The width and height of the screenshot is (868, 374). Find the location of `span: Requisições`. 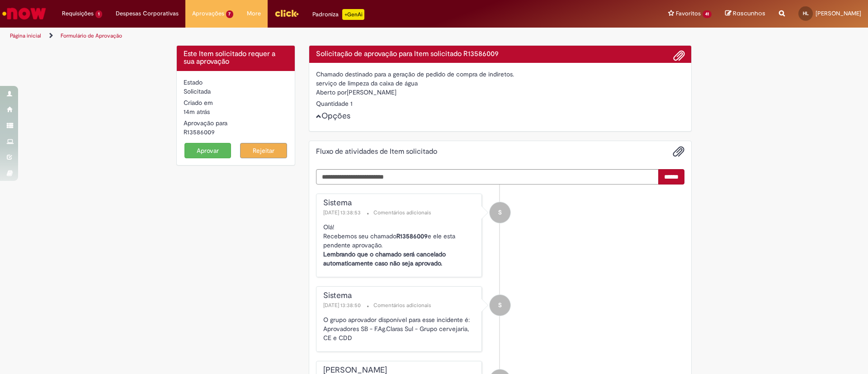

span: Requisições is located at coordinates (78, 14).